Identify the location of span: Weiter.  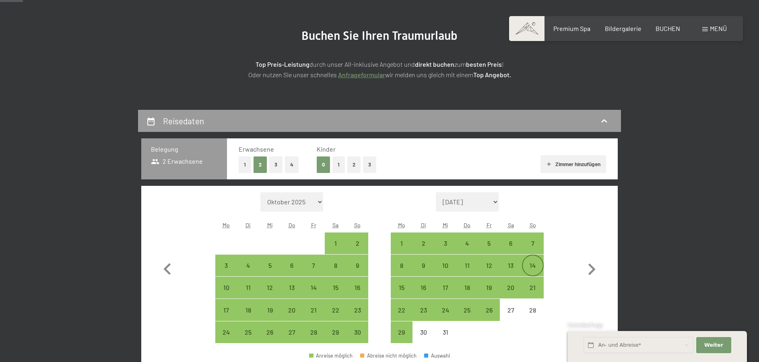
(714, 345).